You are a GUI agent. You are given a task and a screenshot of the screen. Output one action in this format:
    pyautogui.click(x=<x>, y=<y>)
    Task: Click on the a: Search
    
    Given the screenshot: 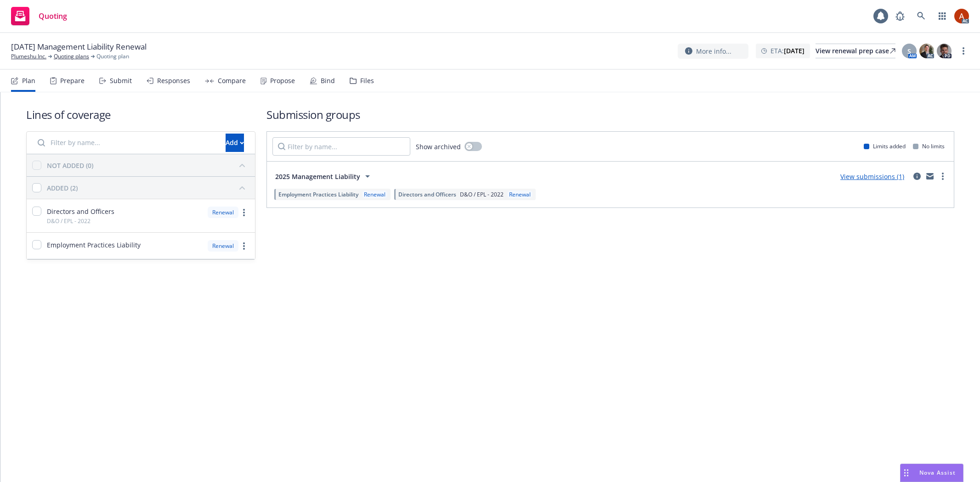 What is the action you would take?
    pyautogui.click(x=921, y=16)
    